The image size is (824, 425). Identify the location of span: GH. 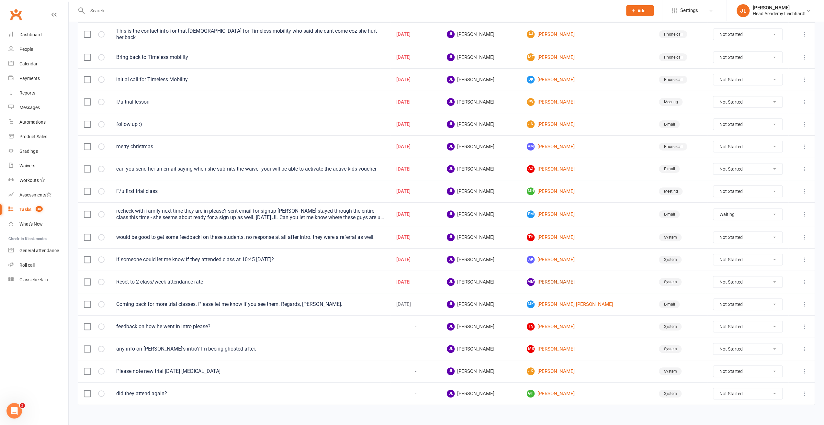
(531, 394).